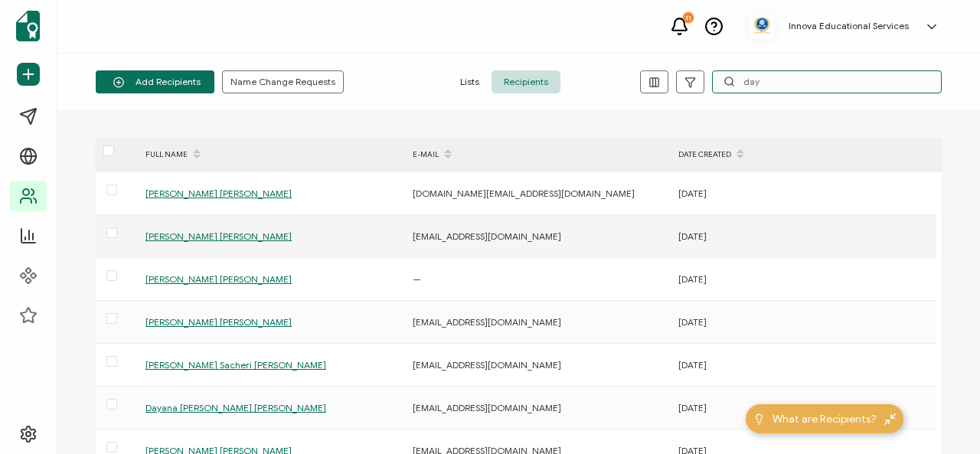  What do you see at coordinates (537, 155) in the screenshot?
I see `div: E-MAIL` at bounding box center [537, 155].